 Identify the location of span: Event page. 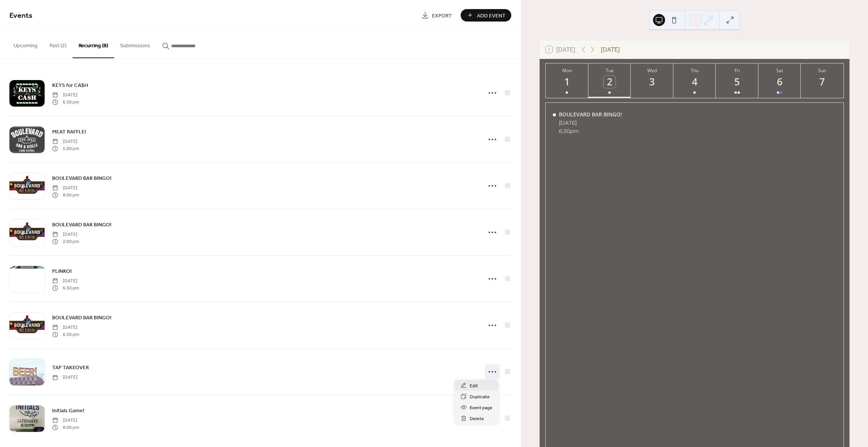
(481, 408).